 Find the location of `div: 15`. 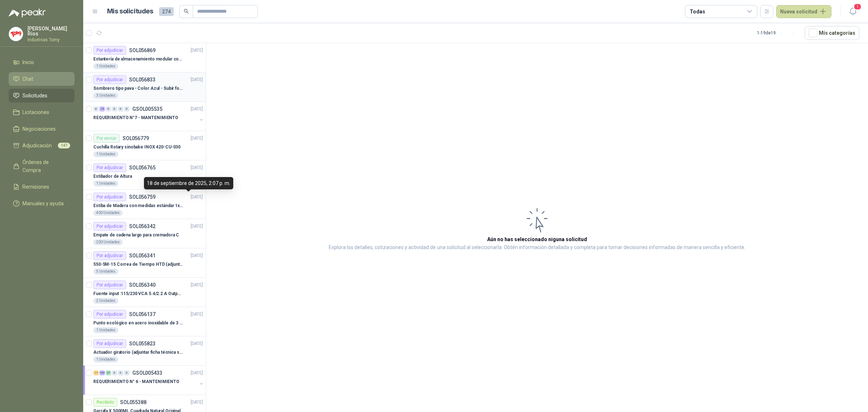

div: 15 is located at coordinates (102, 109).